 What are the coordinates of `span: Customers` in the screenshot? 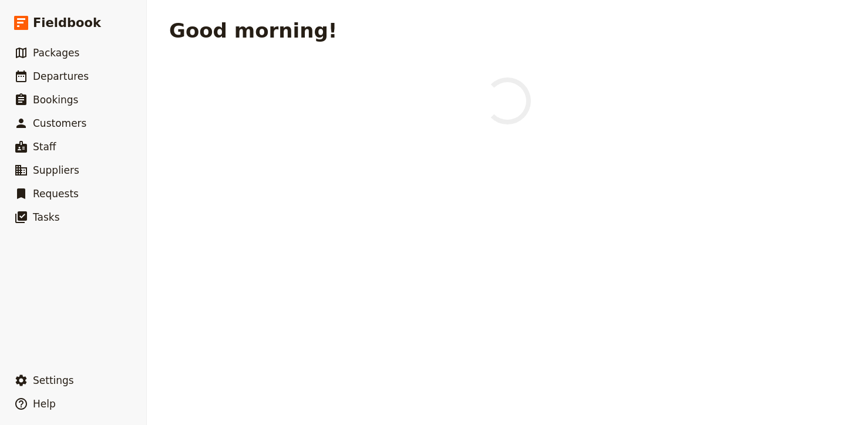 It's located at (60, 123).